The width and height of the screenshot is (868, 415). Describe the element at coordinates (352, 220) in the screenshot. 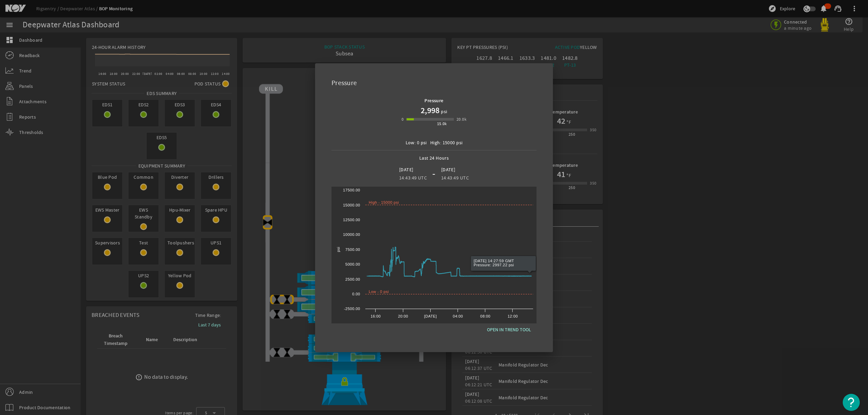

I see `text: 12500.00` at that location.